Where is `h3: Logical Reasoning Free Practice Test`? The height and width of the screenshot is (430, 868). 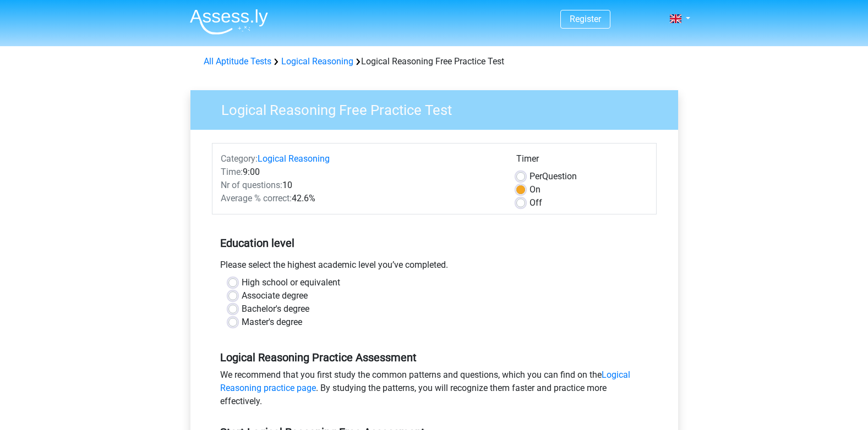 h3: Logical Reasoning Free Practice Test is located at coordinates (438, 108).